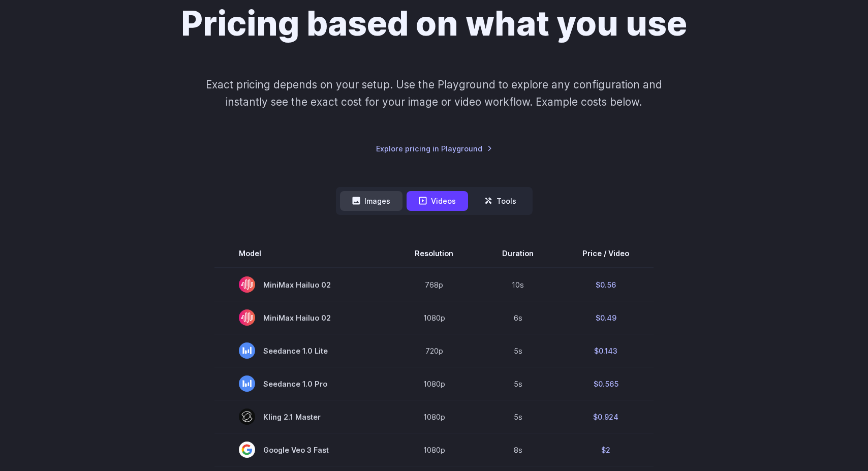  Describe the element at coordinates (434, 24) in the screenshot. I see `h1: Pricing based on what you use` at that location.